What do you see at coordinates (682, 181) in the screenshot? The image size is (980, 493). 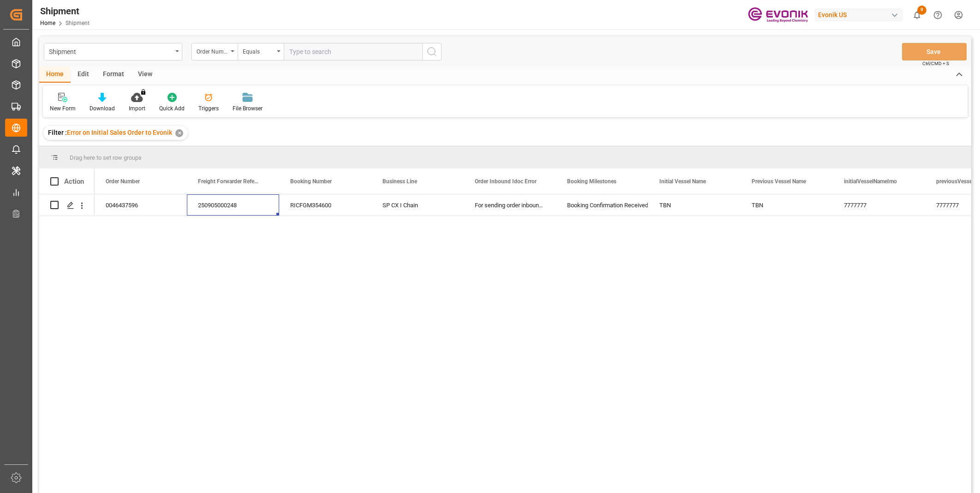 I see `span: Initial Vessel Name` at bounding box center [682, 181].